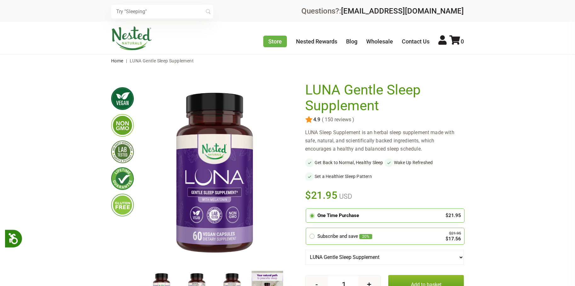 Image resolution: width=575 pixels, height=286 pixels. Describe the element at coordinates (317, 41) in the screenshot. I see `a: Nested Rewards` at that location.